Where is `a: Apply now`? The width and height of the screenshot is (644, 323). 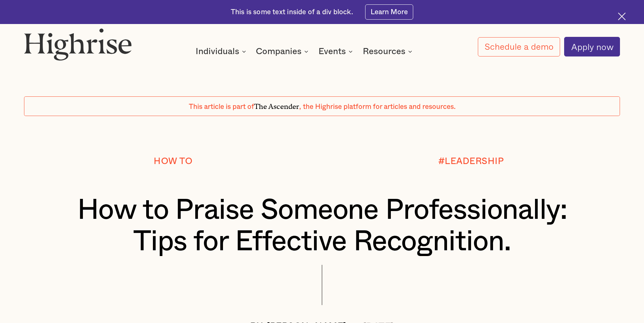
a: Apply now is located at coordinates (592, 47).